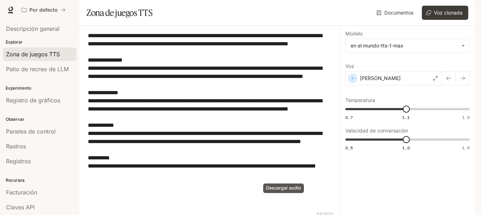 The height and width of the screenshot is (215, 481). Describe the element at coordinates (377, 45) in the screenshot. I see `font: en el mundo-tts-1-max` at that location.